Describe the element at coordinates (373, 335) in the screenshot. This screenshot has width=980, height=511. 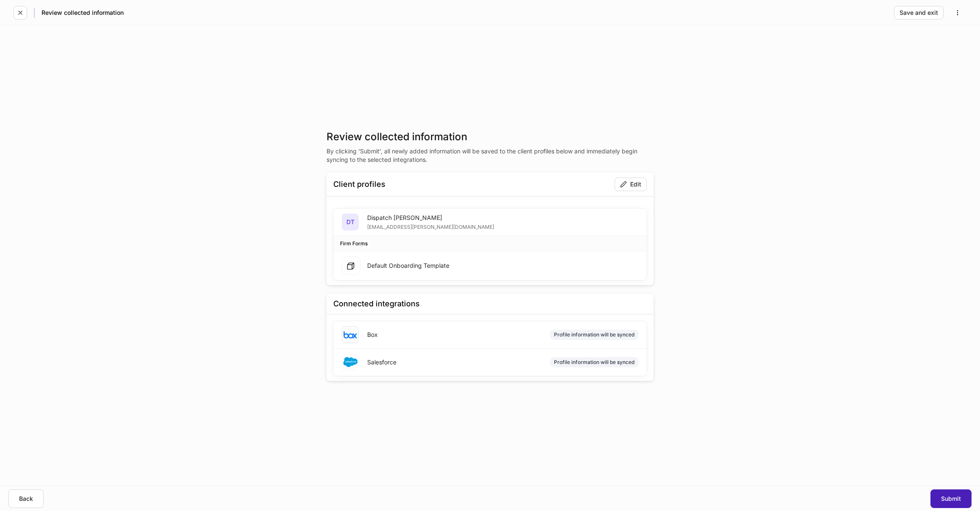
I see `div: Box` at that location.